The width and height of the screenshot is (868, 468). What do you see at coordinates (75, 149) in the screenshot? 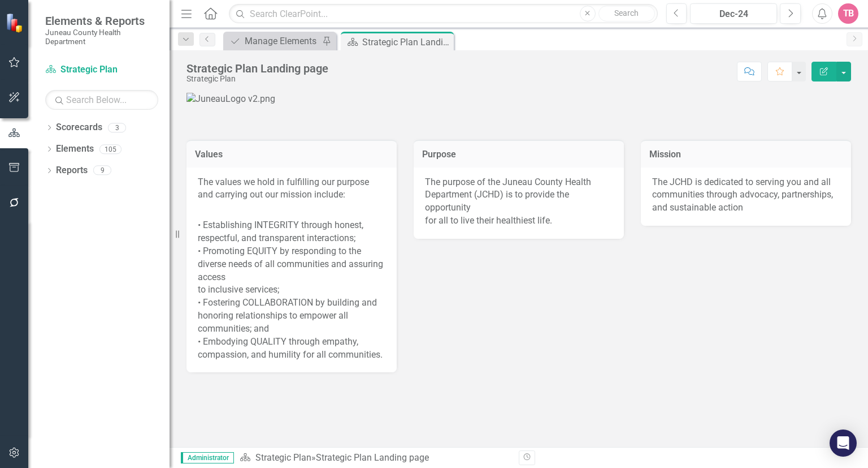
I see `a: Elements` at bounding box center [75, 149].